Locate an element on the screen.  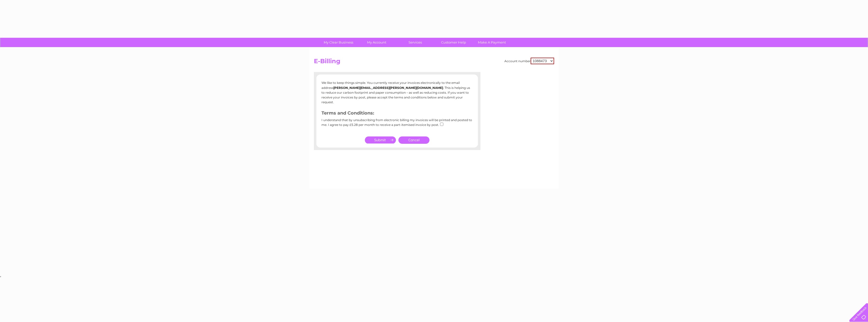
h3: Terms and Conditions: is located at coordinates (397, 114).